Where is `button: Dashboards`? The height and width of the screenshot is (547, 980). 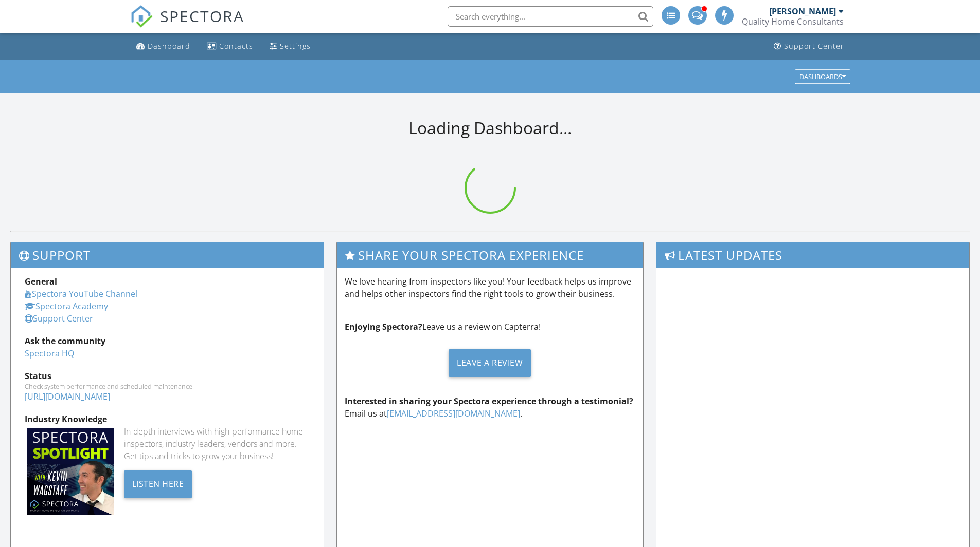 button: Dashboards is located at coordinates (822, 76).